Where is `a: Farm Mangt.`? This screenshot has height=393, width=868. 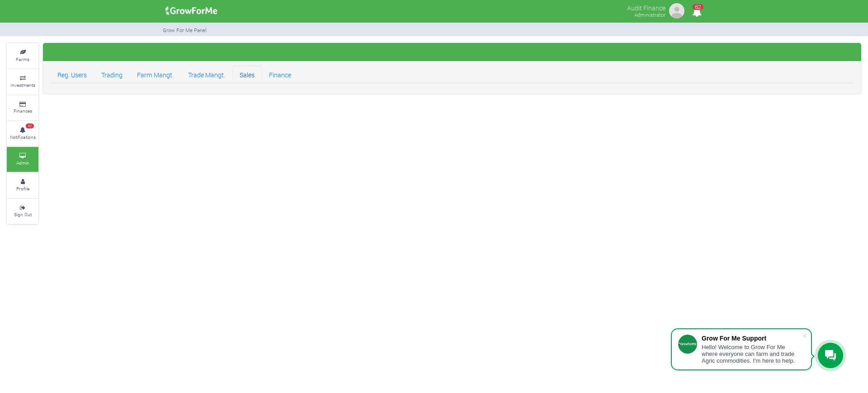
a: Farm Mangt. is located at coordinates (155, 74).